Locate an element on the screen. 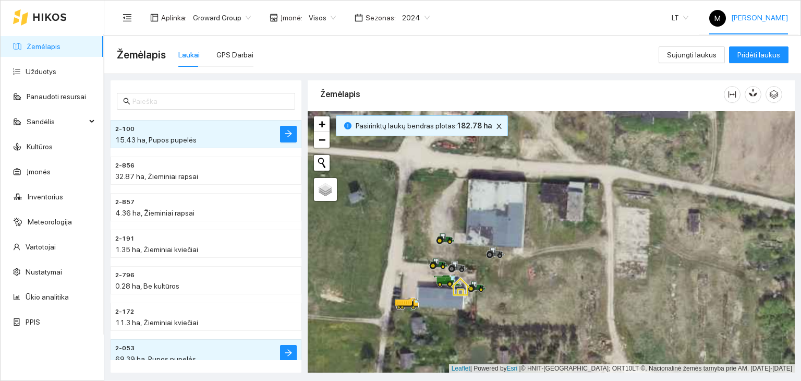  a: Užduotys is located at coordinates (41, 71).